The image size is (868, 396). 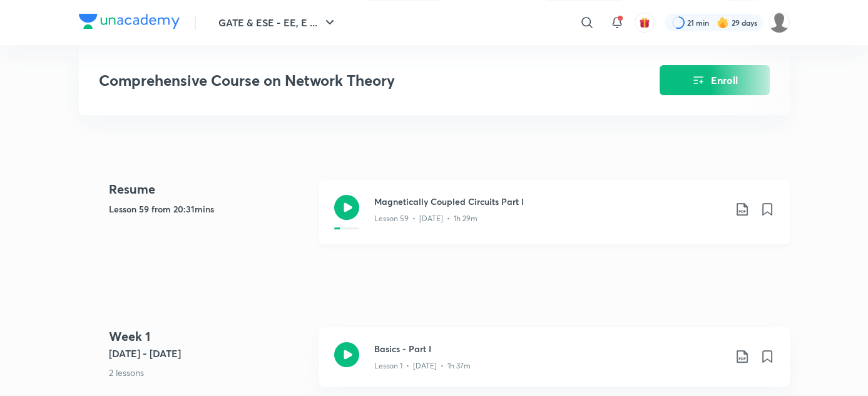 I want to click on h4: Resume, so click(x=209, y=189).